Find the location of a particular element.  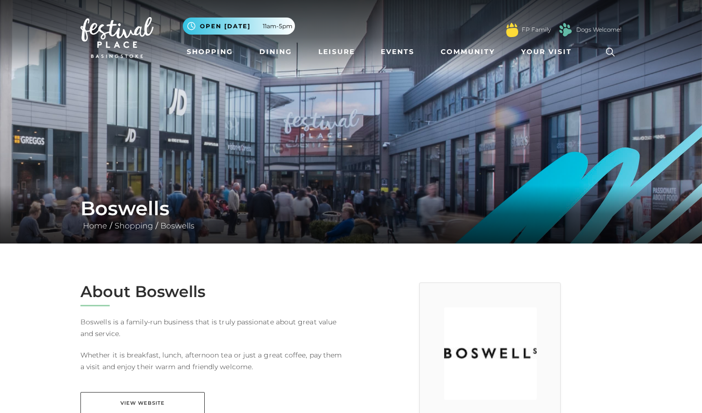

a: Boswells is located at coordinates (177, 226).